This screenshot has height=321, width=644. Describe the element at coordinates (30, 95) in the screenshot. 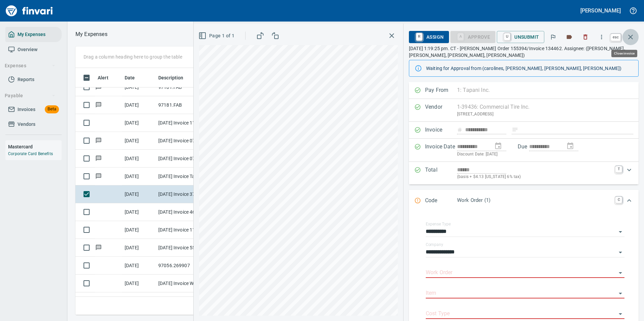

I see `span: Payable` at that location.